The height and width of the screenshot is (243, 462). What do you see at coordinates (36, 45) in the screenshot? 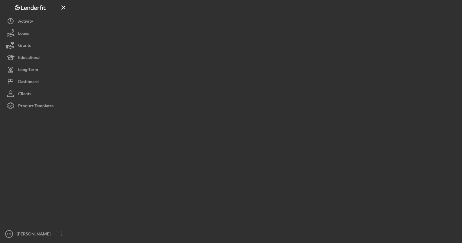
I see `button: Grants` at bounding box center [36, 45].